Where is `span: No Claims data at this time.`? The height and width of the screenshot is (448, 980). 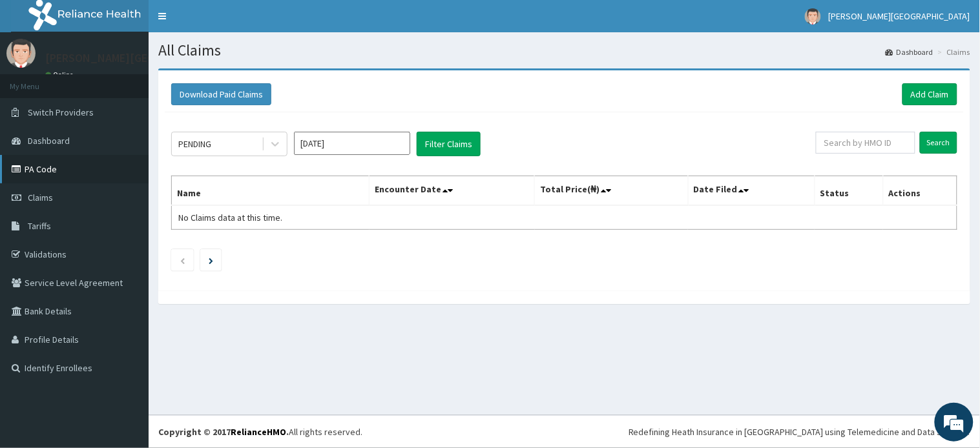 span: No Claims data at this time. is located at coordinates (230, 217).